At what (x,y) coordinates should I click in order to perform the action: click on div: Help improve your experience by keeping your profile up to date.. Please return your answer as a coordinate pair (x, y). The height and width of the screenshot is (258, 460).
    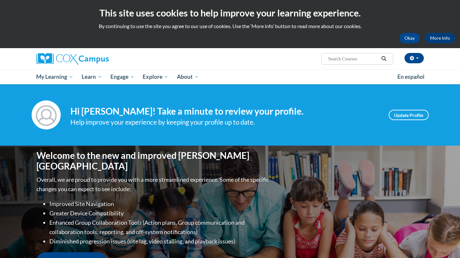
    Looking at the image, I should click on (225, 122).